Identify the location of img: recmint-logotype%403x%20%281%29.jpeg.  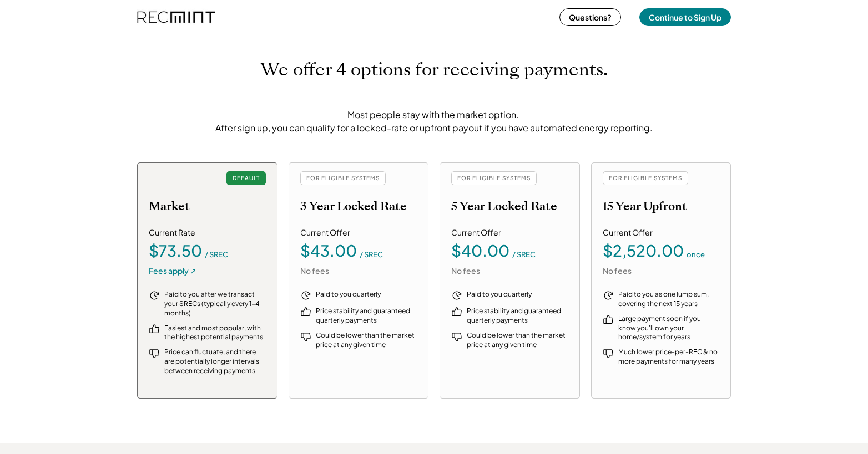
(176, 17).